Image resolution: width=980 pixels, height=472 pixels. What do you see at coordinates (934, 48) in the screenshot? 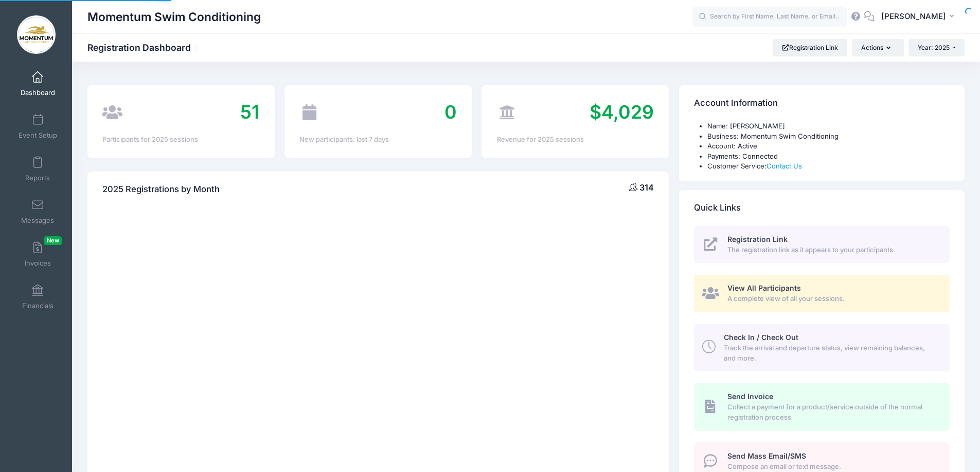
I see `span: Year: 2025` at bounding box center [934, 48].